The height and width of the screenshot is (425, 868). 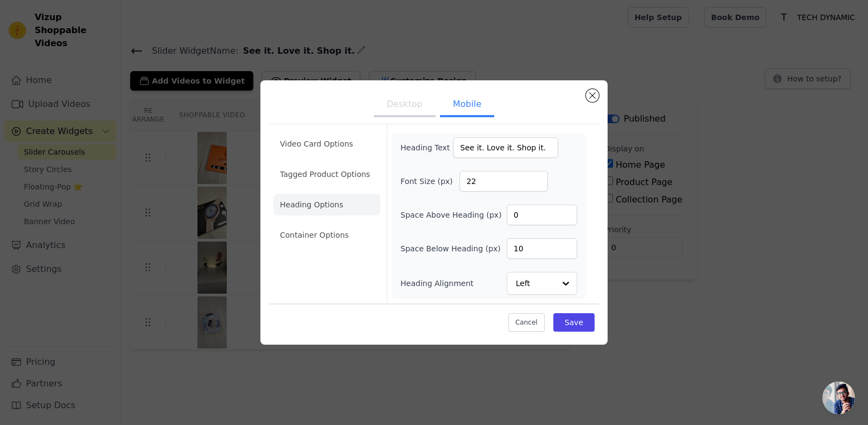 What do you see at coordinates (327, 205) in the screenshot?
I see `li: Heading Options` at bounding box center [327, 205].